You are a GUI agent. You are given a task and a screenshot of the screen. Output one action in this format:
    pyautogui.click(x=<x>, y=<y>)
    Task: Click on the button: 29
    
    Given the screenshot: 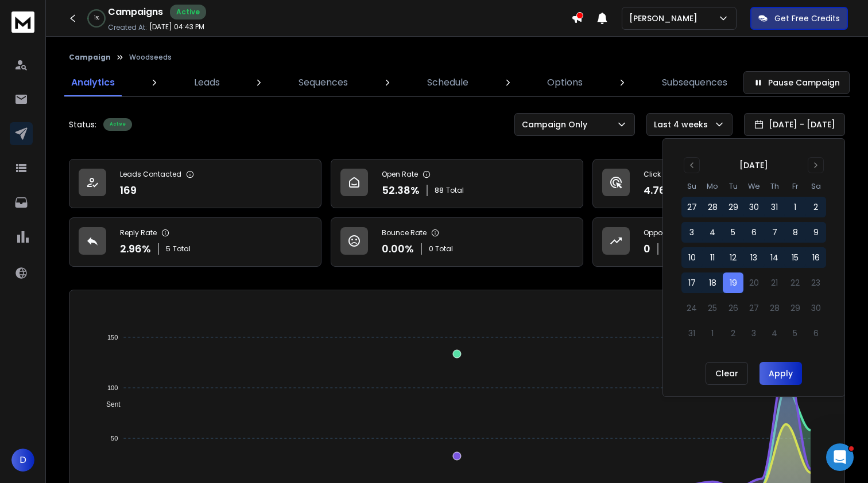 What is the action you would take?
    pyautogui.click(x=733, y=207)
    